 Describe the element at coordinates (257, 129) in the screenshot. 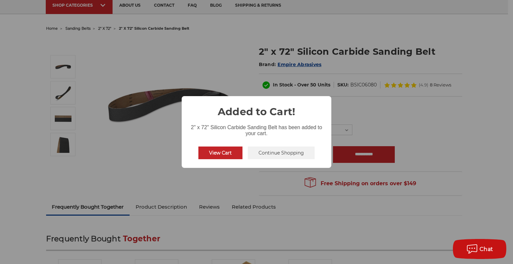

I see `div: 2" x 72" Silicon Carbide Sanding Belt has been added to your cart.` at that location.